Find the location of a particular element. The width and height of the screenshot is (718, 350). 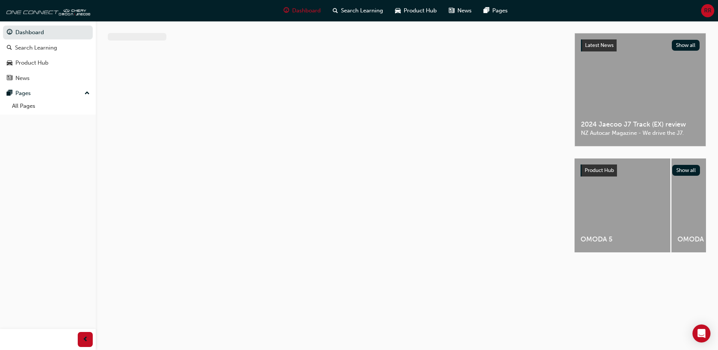

button: RR is located at coordinates (707, 11).